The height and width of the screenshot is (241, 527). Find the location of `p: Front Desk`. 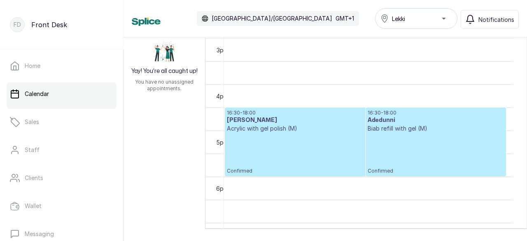

p: Front Desk is located at coordinates (49, 25).